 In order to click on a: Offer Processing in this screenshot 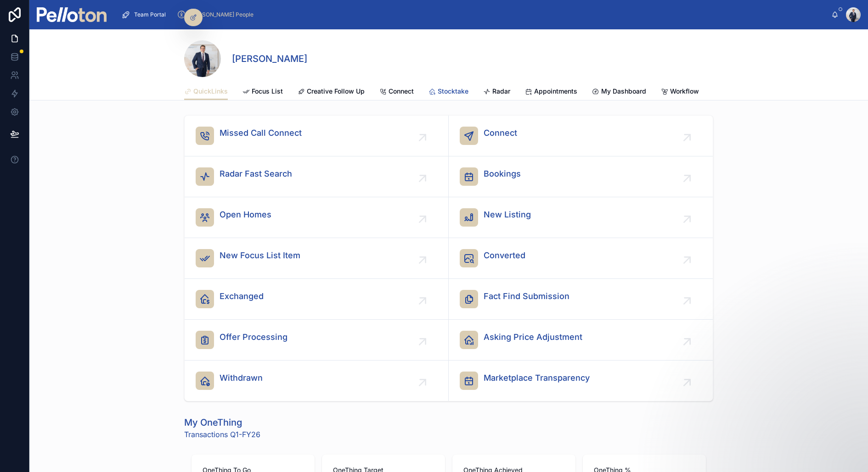, I will do `click(316, 340)`.